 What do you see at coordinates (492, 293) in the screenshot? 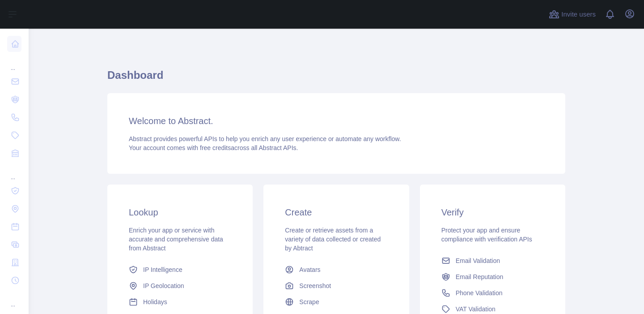
I see `a: Phone Validation` at bounding box center [492, 293].